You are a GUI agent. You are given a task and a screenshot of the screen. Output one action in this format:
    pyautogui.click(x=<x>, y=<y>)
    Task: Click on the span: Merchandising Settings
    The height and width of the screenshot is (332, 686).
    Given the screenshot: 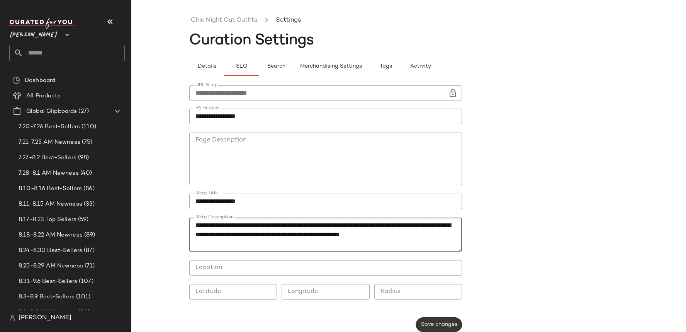 What is the action you would take?
    pyautogui.click(x=331, y=66)
    